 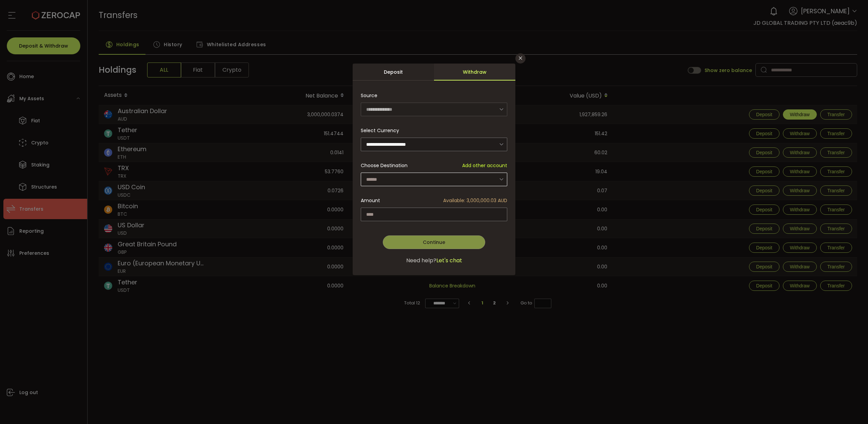 I want to click on span: Add other account, so click(x=485, y=166).